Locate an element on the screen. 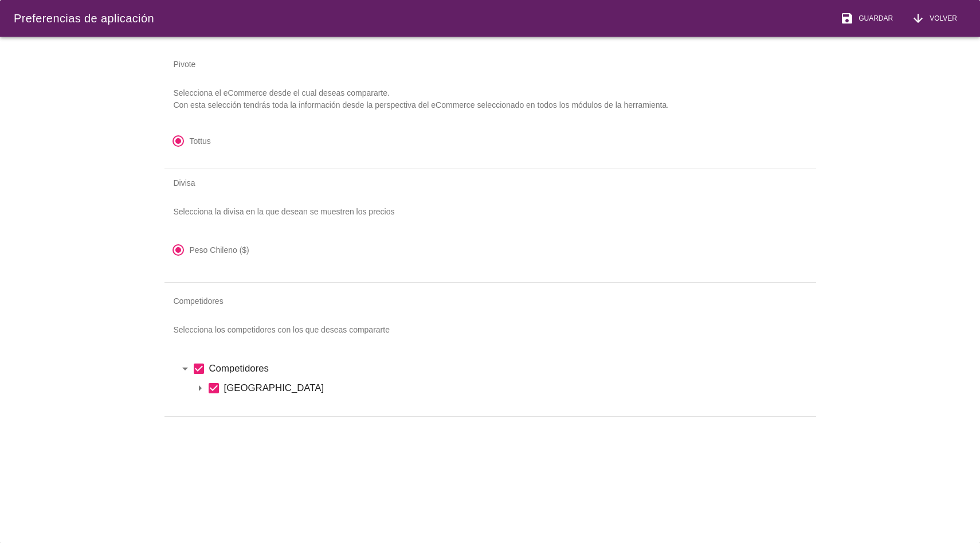  i: arrow_downward is located at coordinates (918, 18).